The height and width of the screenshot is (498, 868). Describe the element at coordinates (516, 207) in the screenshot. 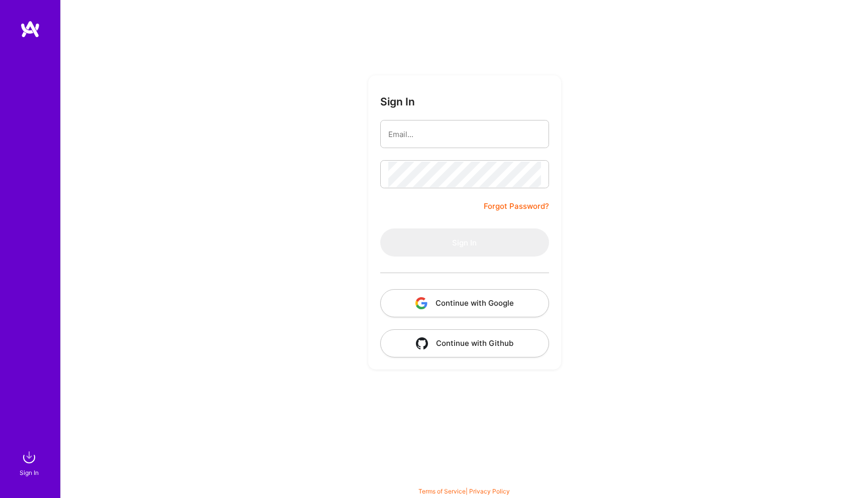

I see `a: Forgot Password?` at that location.